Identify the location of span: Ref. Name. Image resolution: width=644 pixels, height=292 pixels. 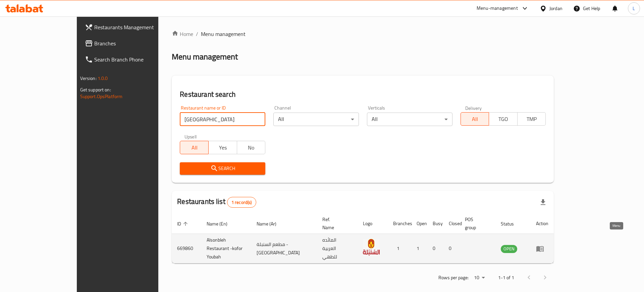
(336, 223).